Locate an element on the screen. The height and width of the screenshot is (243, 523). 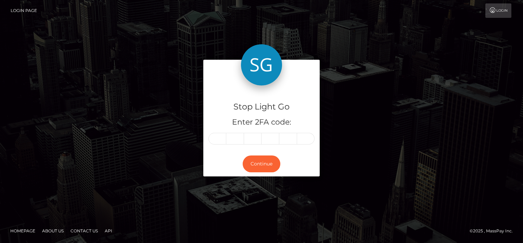
a: About Us is located at coordinates (53, 230).